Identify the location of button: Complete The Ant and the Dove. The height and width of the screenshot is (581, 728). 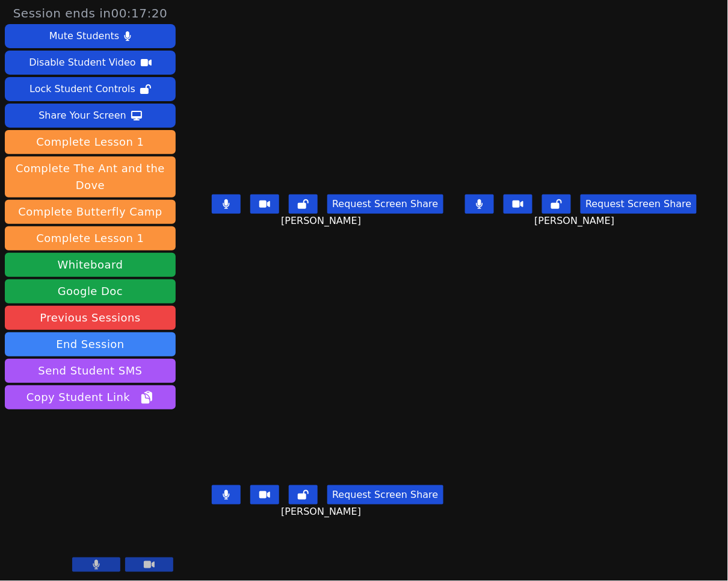
(90, 177).